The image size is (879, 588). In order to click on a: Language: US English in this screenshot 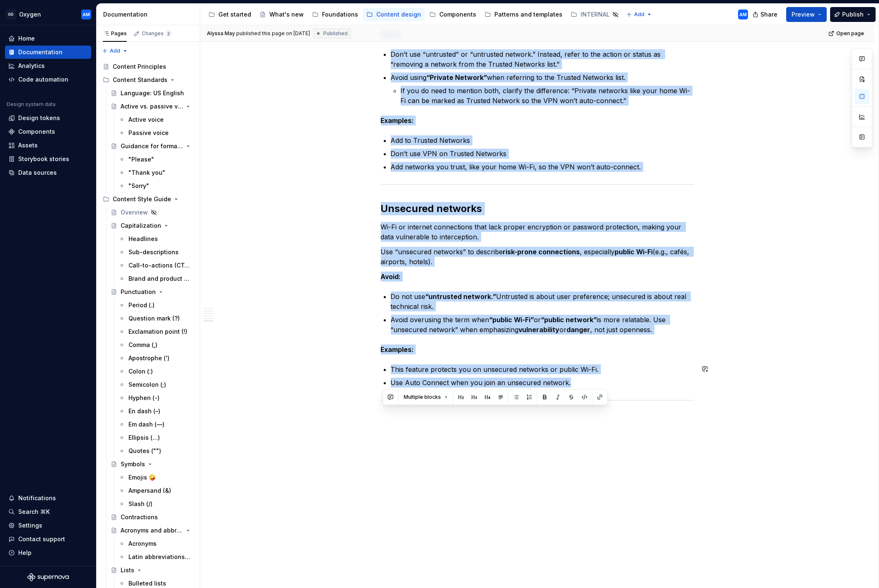, I will do `click(152, 93)`.